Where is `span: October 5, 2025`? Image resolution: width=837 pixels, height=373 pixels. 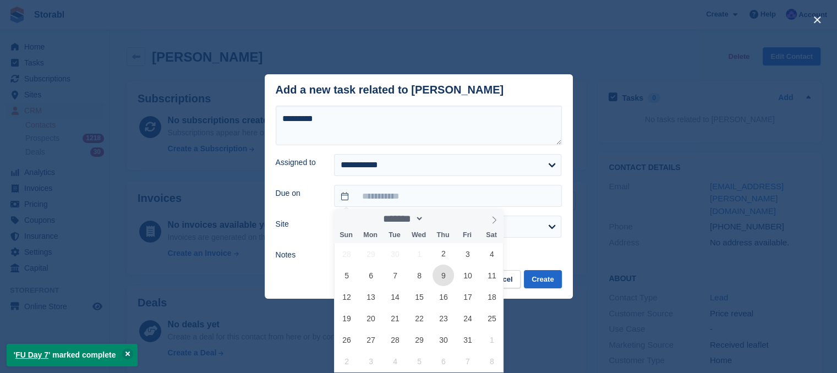 span: October 5, 2025 is located at coordinates (347, 275).